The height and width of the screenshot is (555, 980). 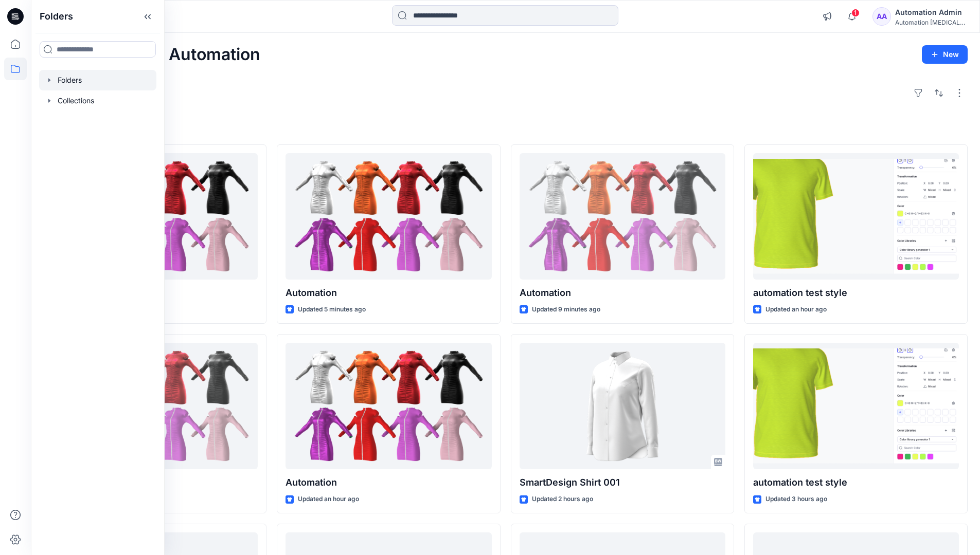 What do you see at coordinates (931, 13) in the screenshot?
I see `div: Automation Admin` at bounding box center [931, 13].